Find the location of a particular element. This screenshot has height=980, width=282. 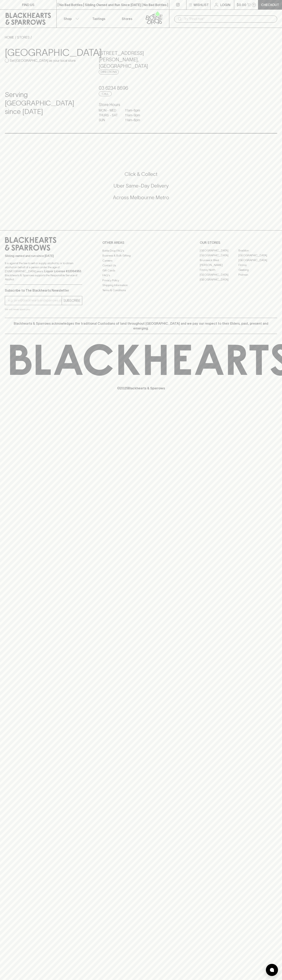

a: Careers is located at coordinates (141, 260).